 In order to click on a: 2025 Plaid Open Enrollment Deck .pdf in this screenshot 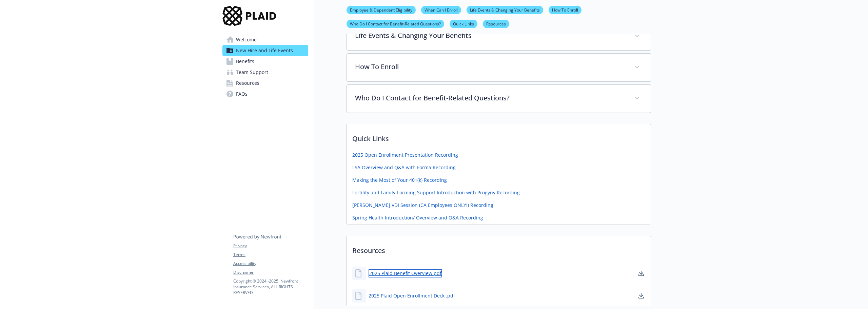, I will do `click(411, 296)`.